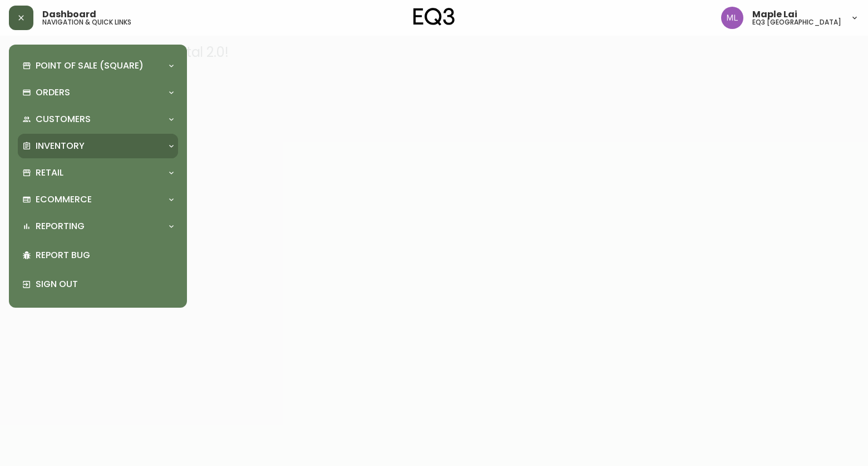 This screenshot has width=868, height=466. I want to click on img: logo, so click(434, 17).